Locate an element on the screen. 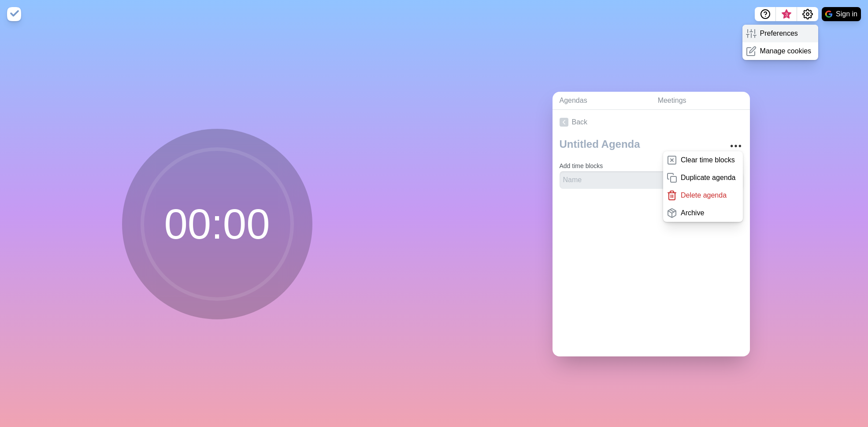 The width and height of the screenshot is (868, 427). a: Meetings is located at coordinates (701, 101).